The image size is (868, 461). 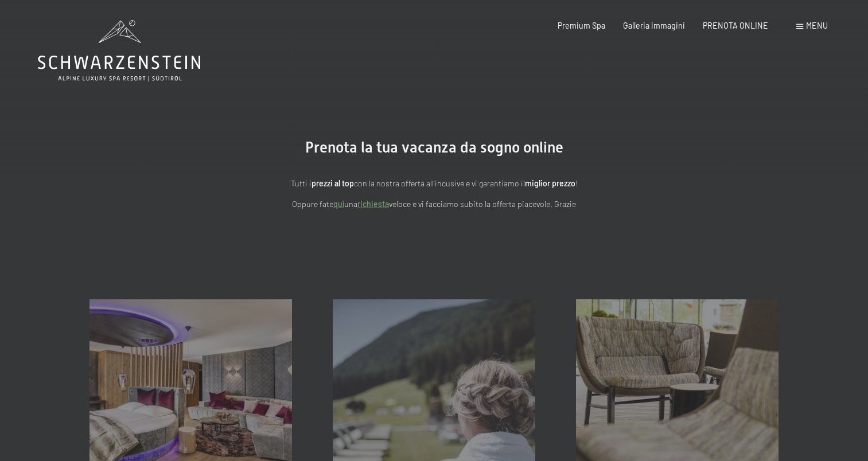 What do you see at coordinates (735, 26) in the screenshot?
I see `a: PRENOTA ONLINE` at bounding box center [735, 26].